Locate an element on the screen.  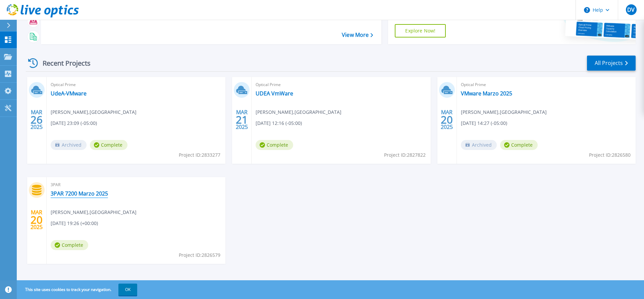
span: 21 is located at coordinates (242, 120).